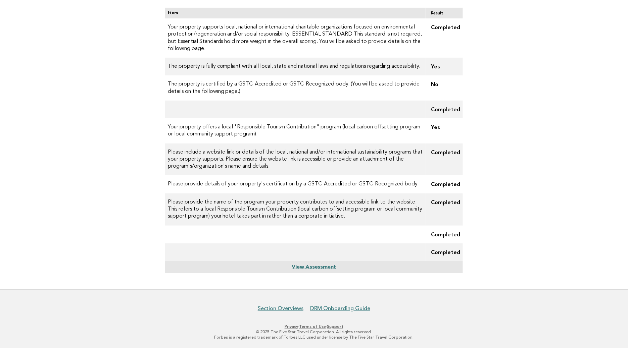 The width and height of the screenshot is (628, 348). I want to click on a: DRM Onboarding Guide, so click(340, 309).